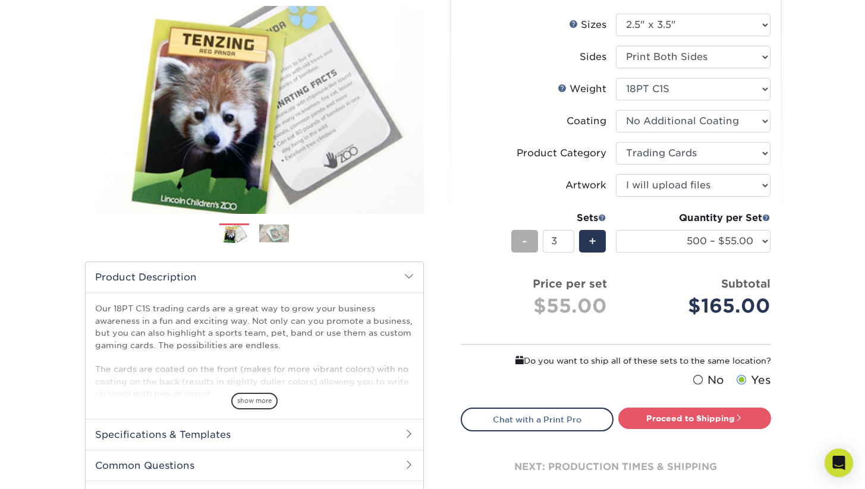  Describe the element at coordinates (254, 465) in the screenshot. I see `h2: Common Questions` at that location.